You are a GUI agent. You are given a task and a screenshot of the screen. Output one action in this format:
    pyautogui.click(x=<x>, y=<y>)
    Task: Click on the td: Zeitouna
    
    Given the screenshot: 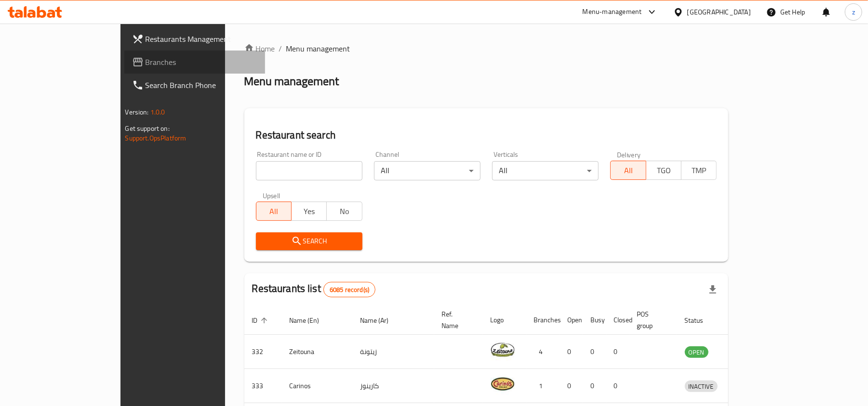 What is the action you would take?
    pyautogui.click(x=317, y=352)
    